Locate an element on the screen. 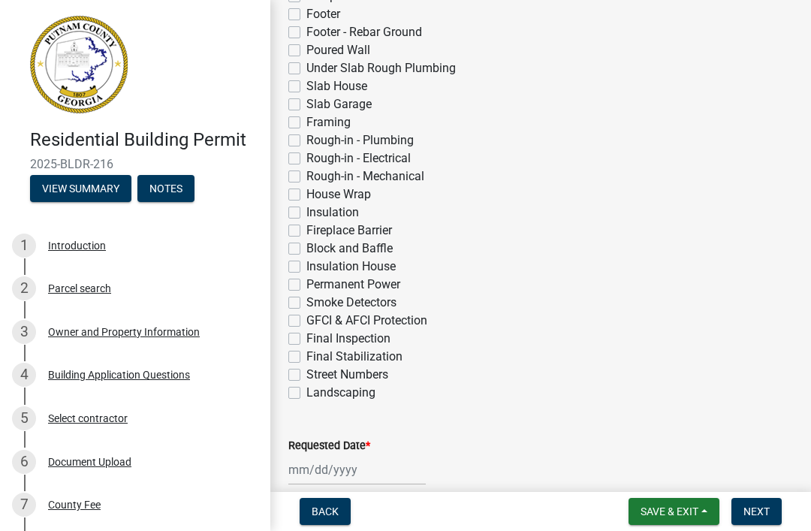 This screenshot has height=531, width=811. wm-modal-confirm: Notes is located at coordinates (166, 189).